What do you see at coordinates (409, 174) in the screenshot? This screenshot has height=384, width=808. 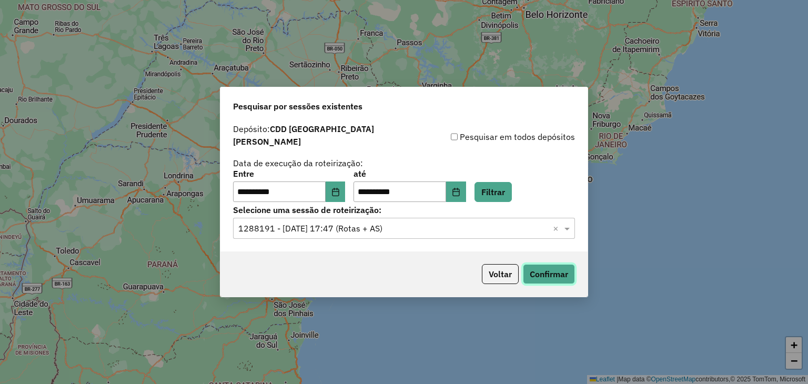 I see `label: até` at bounding box center [409, 174].